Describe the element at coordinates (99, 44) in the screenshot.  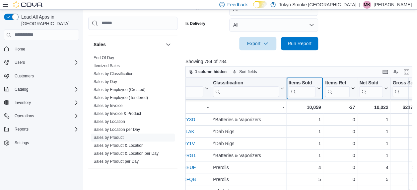
I see `h3: Sales` at that location.